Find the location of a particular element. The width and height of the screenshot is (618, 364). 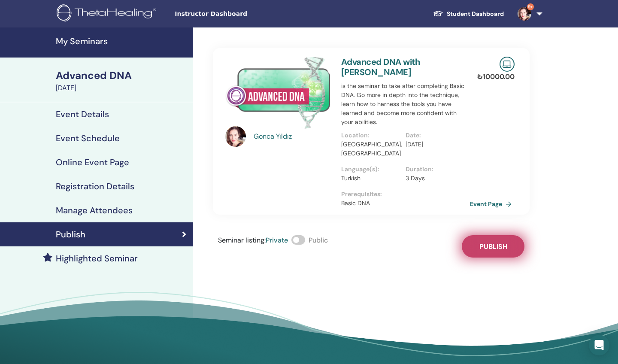

span: Publish is located at coordinates (493, 246).